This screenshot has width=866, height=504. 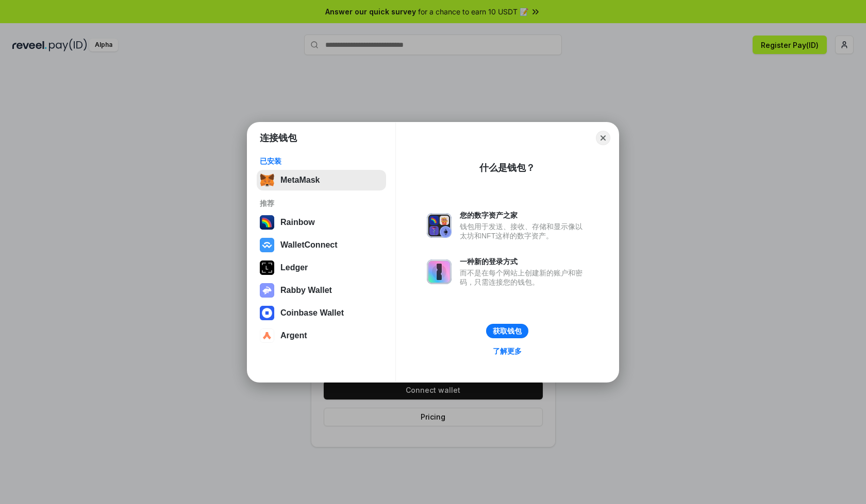 What do you see at coordinates (524, 262) in the screenshot?
I see `div: 一种新的登录方式` at bounding box center [524, 262].